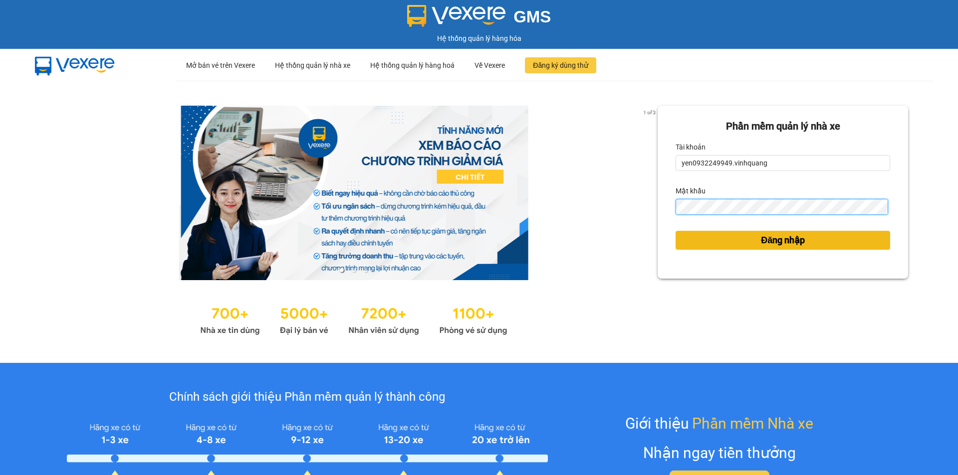  What do you see at coordinates (412, 65) in the screenshot?
I see `div: Hệ thống quản lý hàng hoá` at bounding box center [412, 65].